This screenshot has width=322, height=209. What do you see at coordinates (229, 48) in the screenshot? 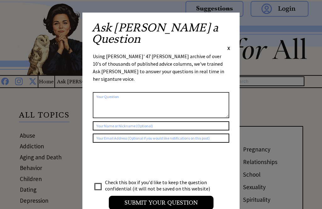
I see `span: X` at bounding box center [229, 48].